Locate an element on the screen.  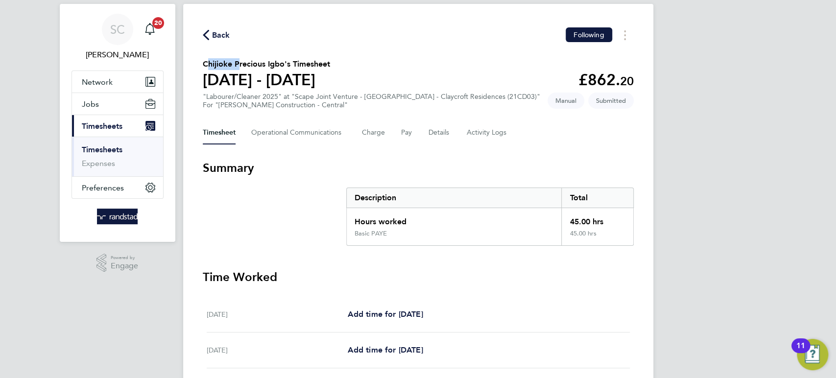
a: Go to home page is located at coordinates (118, 217).